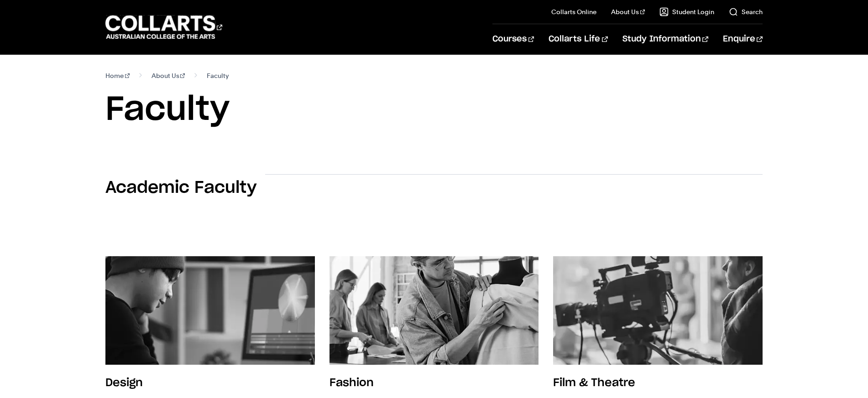 Image resolution: width=868 pixels, height=398 pixels. I want to click on a: Study Information, so click(665, 40).